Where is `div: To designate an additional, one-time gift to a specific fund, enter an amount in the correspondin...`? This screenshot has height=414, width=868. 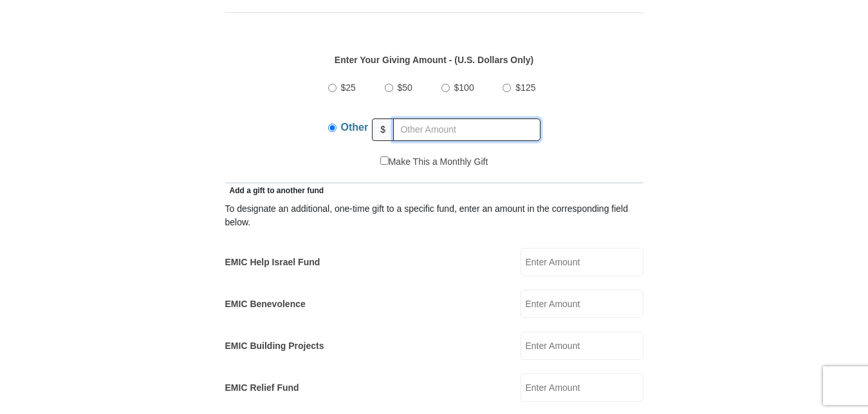
div: To designate an additional, one-time gift to a specific fund, enter an amount in the correspondin... is located at coordinates (435, 216).